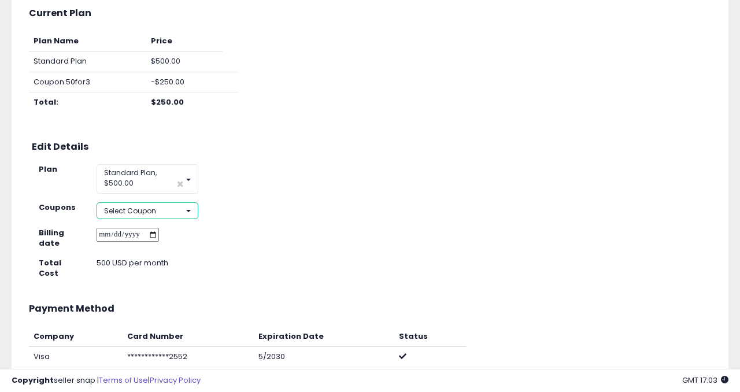  I want to click on th: Plan Name, so click(87, 41).